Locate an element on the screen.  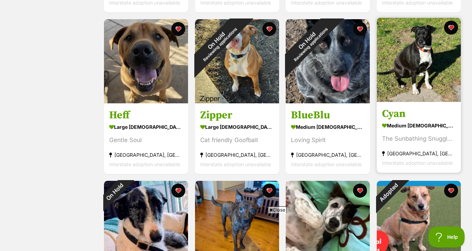
h3: BlueBlu is located at coordinates (328, 115).